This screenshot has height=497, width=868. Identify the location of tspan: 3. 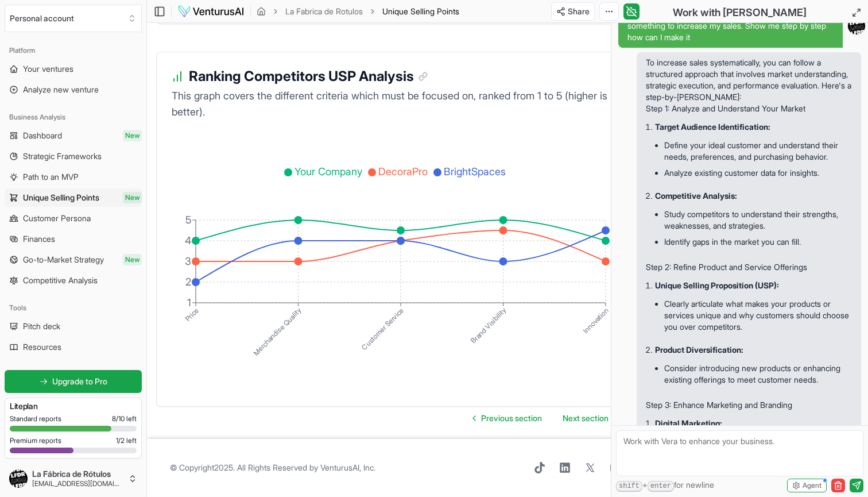
(188, 261).